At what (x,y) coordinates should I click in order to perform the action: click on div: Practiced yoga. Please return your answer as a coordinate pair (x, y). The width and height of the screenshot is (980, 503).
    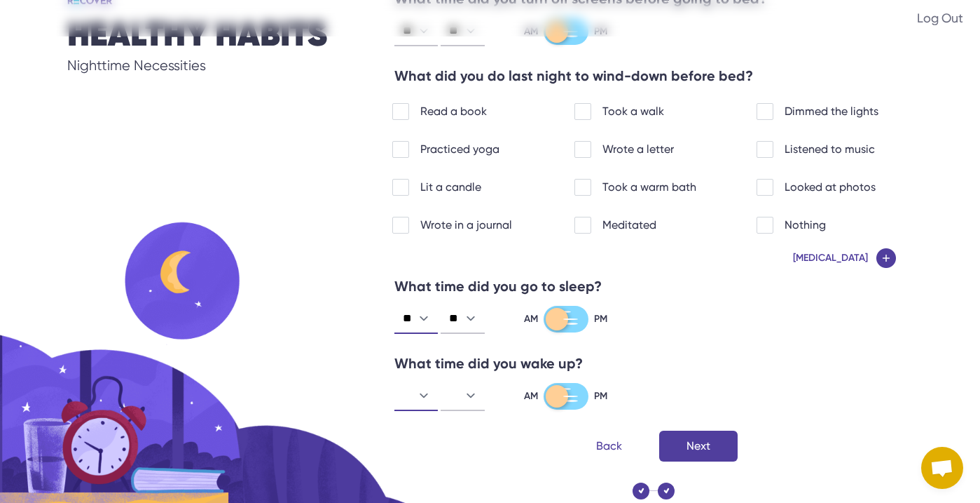
    Looking at the image, I should click on (459, 150).